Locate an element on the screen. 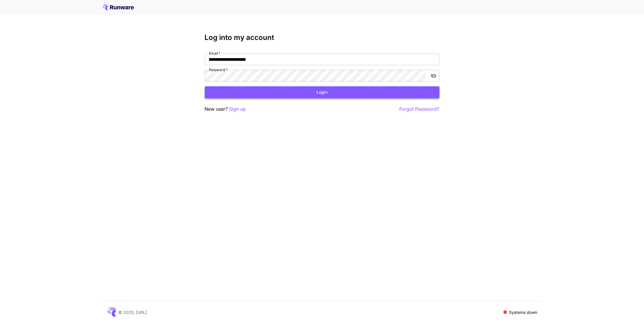 This screenshot has width=644, height=323. p: New user? is located at coordinates (225, 109).